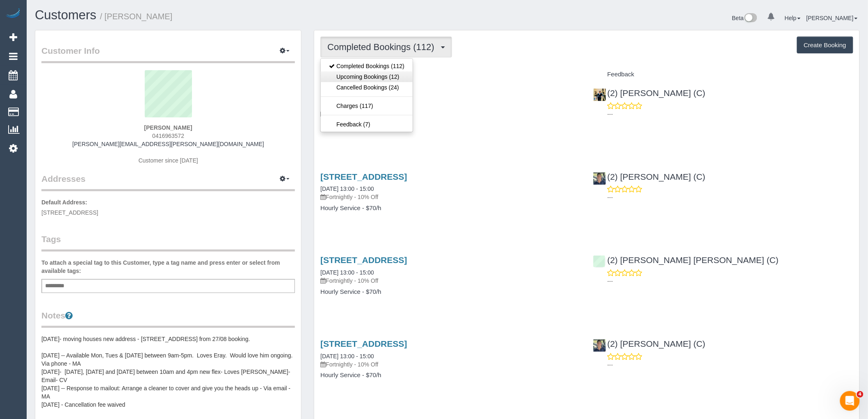 The width and height of the screenshot is (868, 419). Describe the element at coordinates (386, 47) in the screenshot. I see `button: Completed Bookings (112)` at that location.